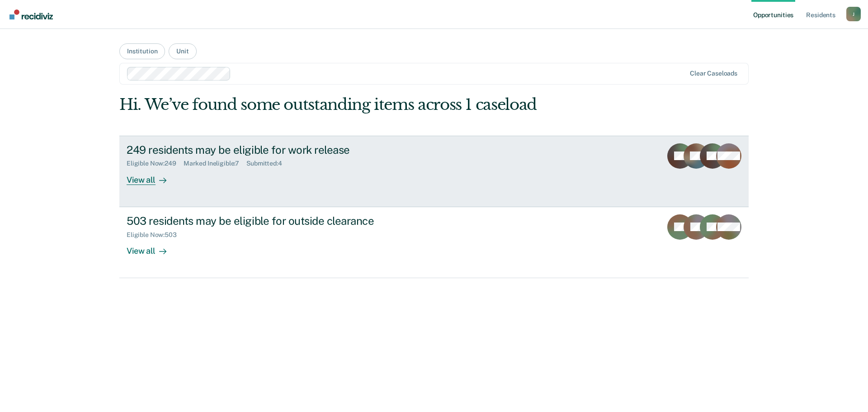  Describe the element at coordinates (371, 104) in the screenshot. I see `div: Hi. We’ve found some outstanding items across 1 caseload` at that location.